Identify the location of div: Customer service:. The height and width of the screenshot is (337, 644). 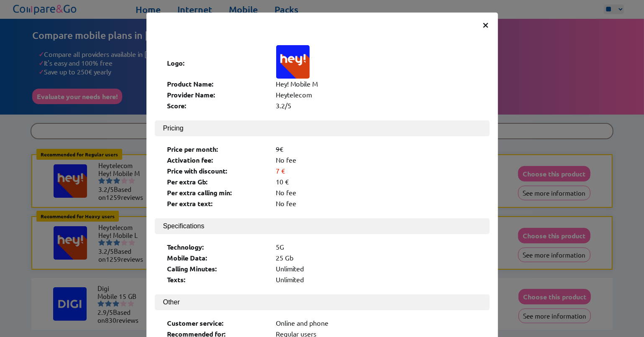
(218, 323).